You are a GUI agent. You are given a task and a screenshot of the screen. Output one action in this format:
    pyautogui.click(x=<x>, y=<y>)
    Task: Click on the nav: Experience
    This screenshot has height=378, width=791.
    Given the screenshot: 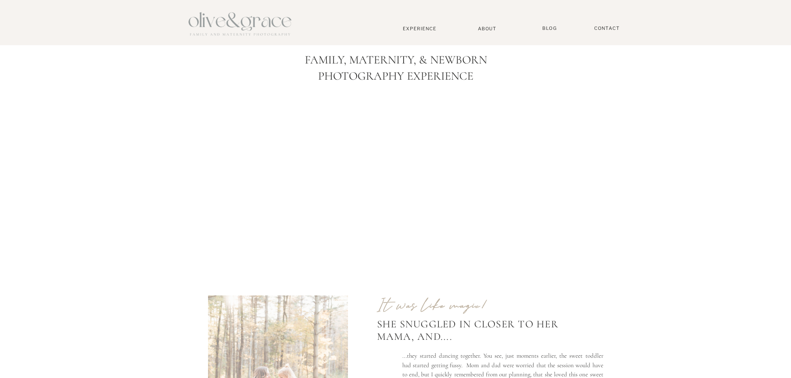 What is the action you would take?
    pyautogui.click(x=420, y=29)
    